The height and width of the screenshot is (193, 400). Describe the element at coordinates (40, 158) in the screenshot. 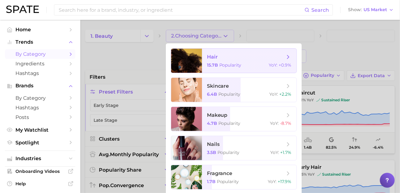

I see `span: Industries` at that location.